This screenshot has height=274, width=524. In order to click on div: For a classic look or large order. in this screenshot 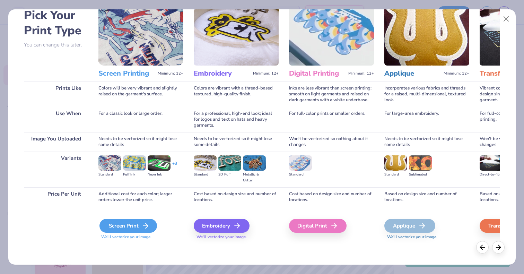, I will do `click(141, 119)`.